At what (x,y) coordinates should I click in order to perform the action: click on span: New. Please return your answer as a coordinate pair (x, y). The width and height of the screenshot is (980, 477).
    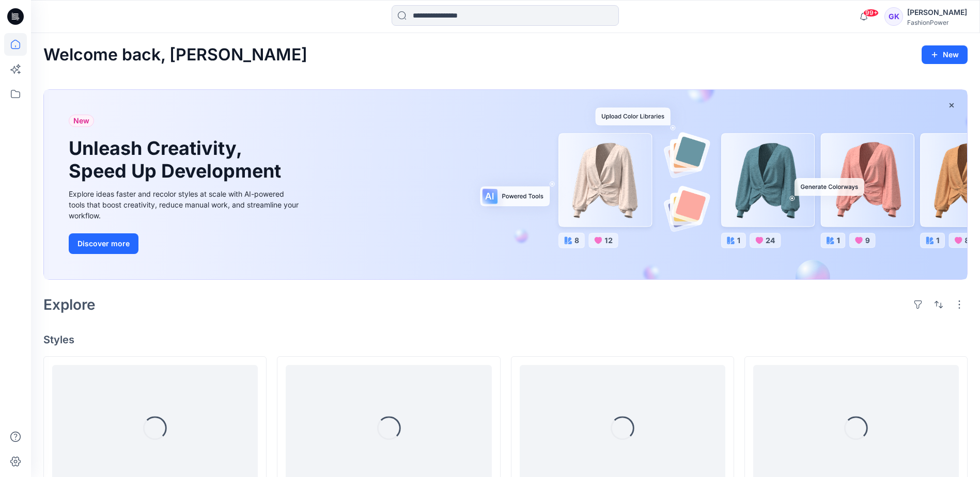
    Looking at the image, I should click on (81, 121).